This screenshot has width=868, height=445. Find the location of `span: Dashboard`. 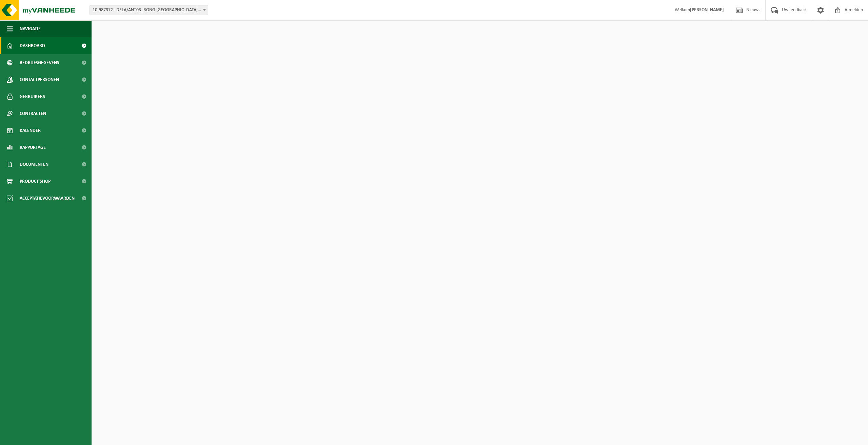

span: Dashboard is located at coordinates (33, 46).